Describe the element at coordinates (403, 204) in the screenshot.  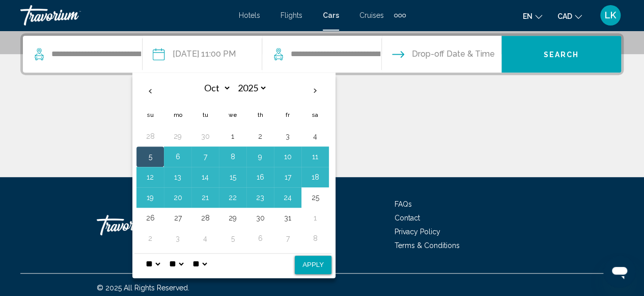
I see `span: FAQs` at that location.